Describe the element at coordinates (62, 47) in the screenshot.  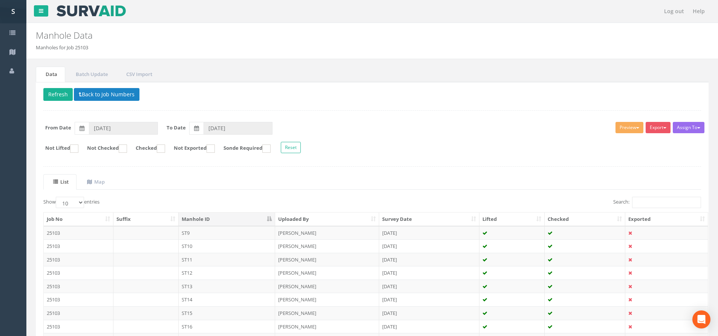
I see `li: Manholes for Job 25103` at that location.